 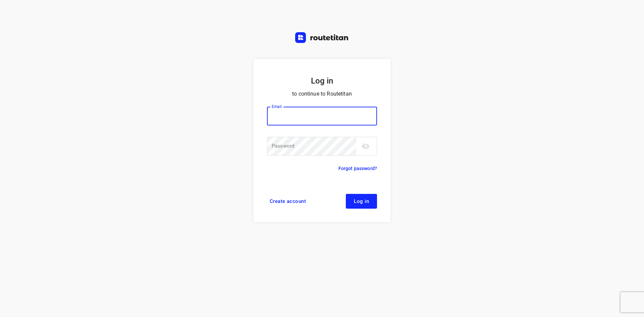 I want to click on button: toggle password visibility, so click(x=366, y=146).